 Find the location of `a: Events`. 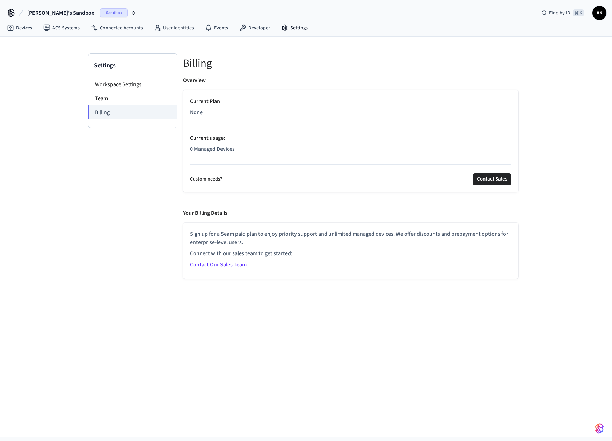

a: Events is located at coordinates (217, 28).